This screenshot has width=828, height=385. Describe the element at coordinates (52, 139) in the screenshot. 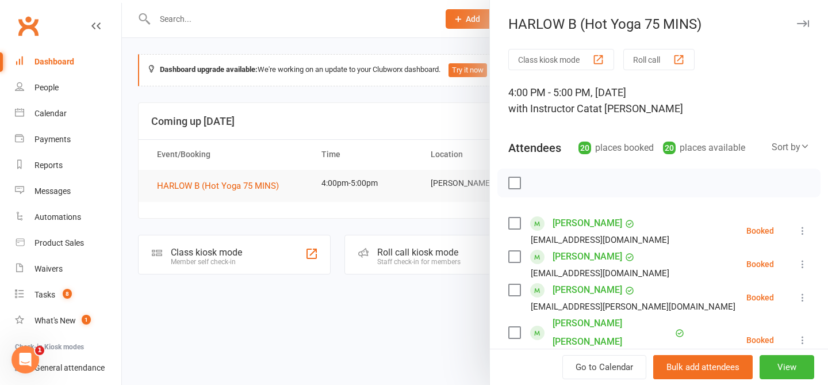

I see `div: Payments` at that location.